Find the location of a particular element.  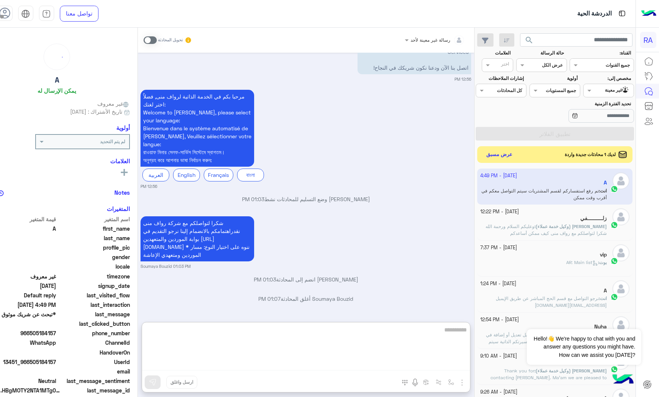

label: مخصص إلى: is located at coordinates (608, 78).